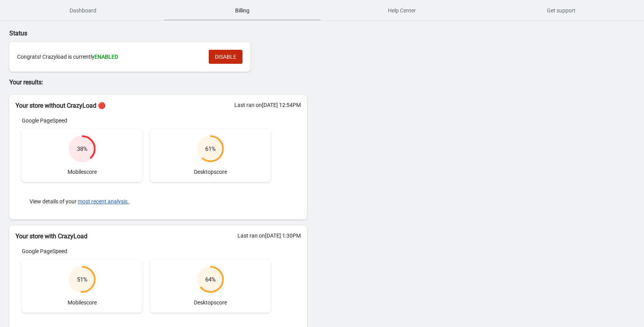 This screenshot has height=327, width=644. What do you see at coordinates (210, 280) in the screenshot?
I see `div: 64 %` at bounding box center [210, 280].